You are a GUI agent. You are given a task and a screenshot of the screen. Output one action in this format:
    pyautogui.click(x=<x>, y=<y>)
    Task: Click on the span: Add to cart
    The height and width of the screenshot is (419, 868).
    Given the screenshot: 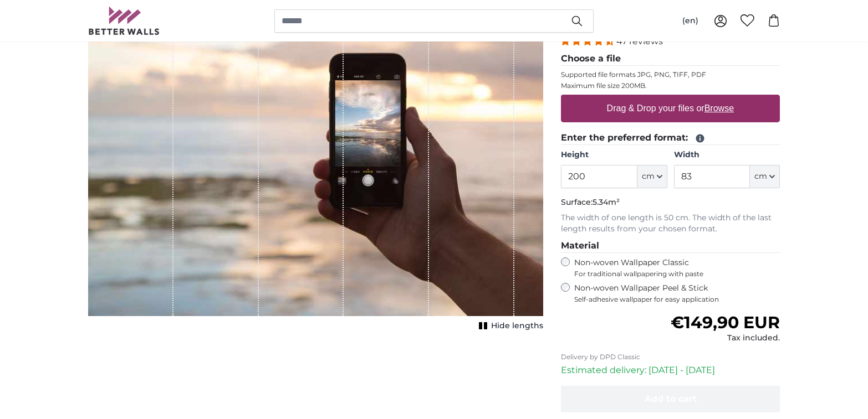 What is the action you would take?
    pyautogui.click(x=671, y=399)
    